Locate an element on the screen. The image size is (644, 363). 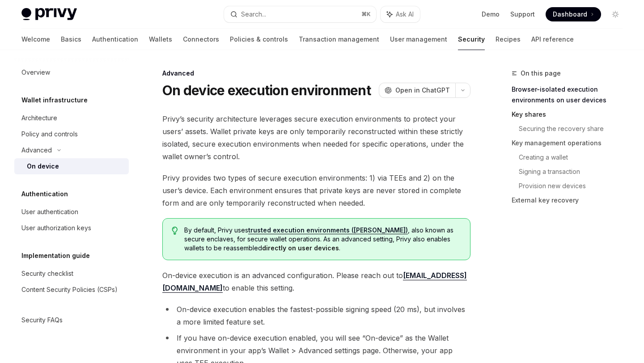
div: User authorization keys is located at coordinates (56, 228).